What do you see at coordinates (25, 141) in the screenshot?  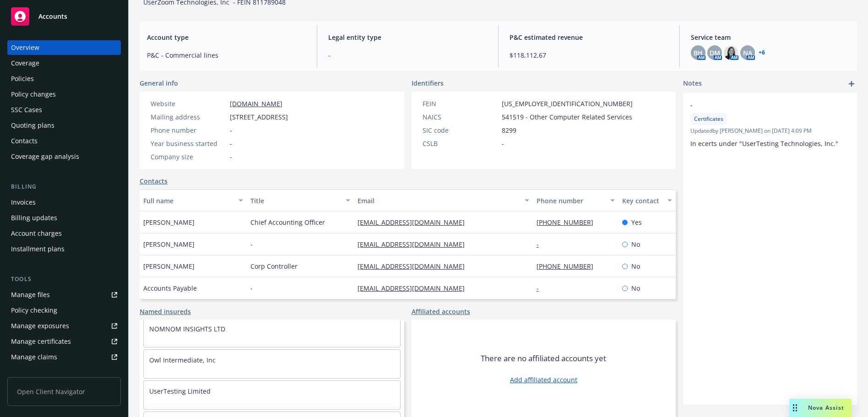 I see `div: Contacts` at bounding box center [25, 141].